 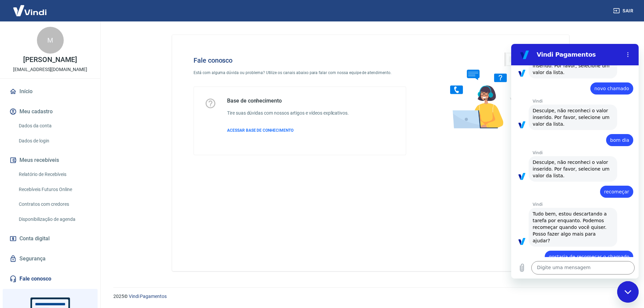 What do you see at coordinates (300, 60) in the screenshot?
I see `h4: Fale conosco` at bounding box center [300, 60].